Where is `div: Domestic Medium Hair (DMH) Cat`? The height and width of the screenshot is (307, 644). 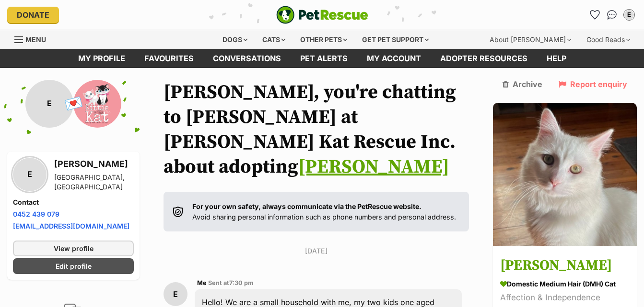
div: Domestic Medium Hair (DMH) Cat is located at coordinates (565, 284).